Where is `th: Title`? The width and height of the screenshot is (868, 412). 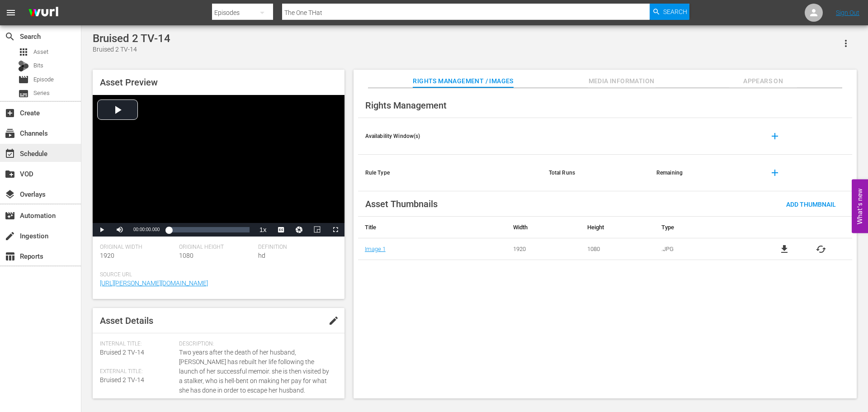
th: Title is located at coordinates (432, 227).